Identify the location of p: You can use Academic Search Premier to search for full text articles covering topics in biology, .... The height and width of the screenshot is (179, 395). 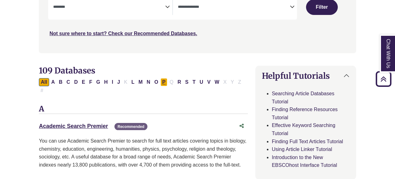
(143, 153).